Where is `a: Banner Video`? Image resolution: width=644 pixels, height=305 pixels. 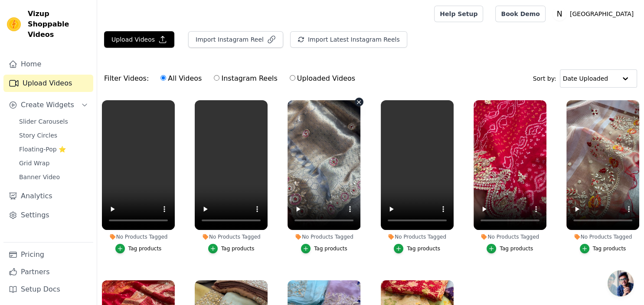 a: Banner Video is located at coordinates (53, 177).